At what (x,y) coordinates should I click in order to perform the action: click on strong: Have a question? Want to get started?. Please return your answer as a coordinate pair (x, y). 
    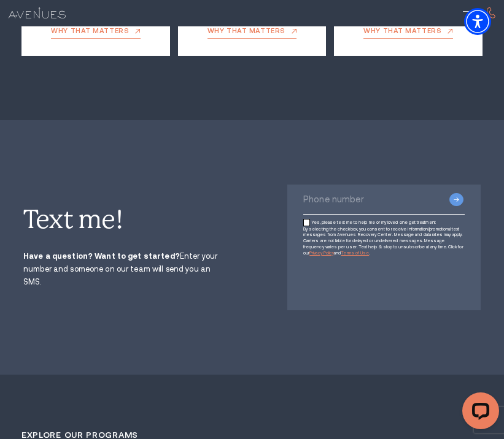
    Looking at the image, I should click on (101, 256).